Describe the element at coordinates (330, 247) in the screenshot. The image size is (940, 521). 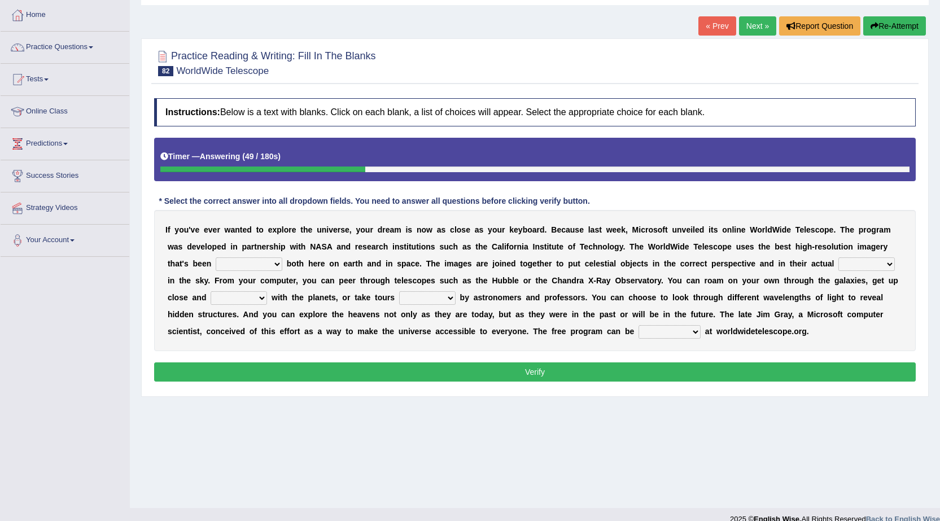
I see `b: A` at that location.